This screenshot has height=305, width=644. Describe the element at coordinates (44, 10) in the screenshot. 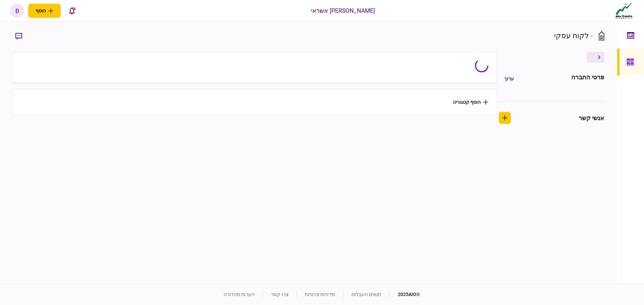

I see `button: פתח תפריט להוספת לקוח` at that location.